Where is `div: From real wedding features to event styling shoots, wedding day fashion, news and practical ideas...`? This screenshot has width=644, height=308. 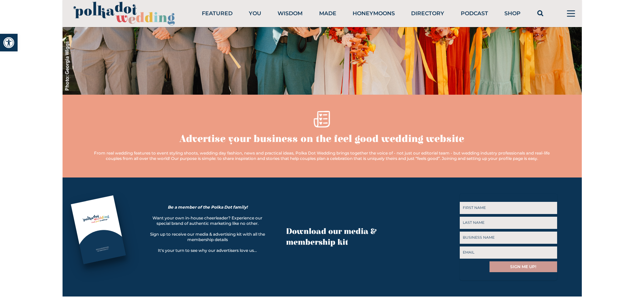
div: From real wedding features to event styling shoots, wedding day fashion, news and practical ideas... is located at coordinates (322, 155).